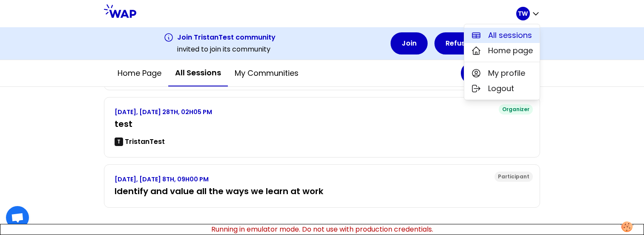 The image size is (644, 235). I want to click on p: T, so click(119, 141).